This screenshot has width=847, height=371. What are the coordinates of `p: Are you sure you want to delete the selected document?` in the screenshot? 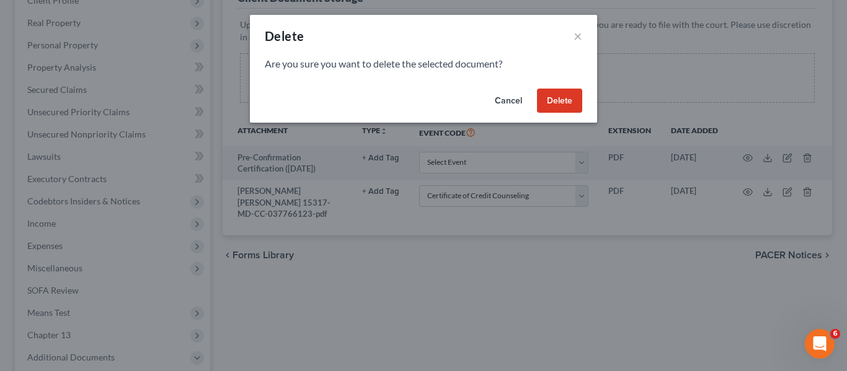 It's located at (423, 64).